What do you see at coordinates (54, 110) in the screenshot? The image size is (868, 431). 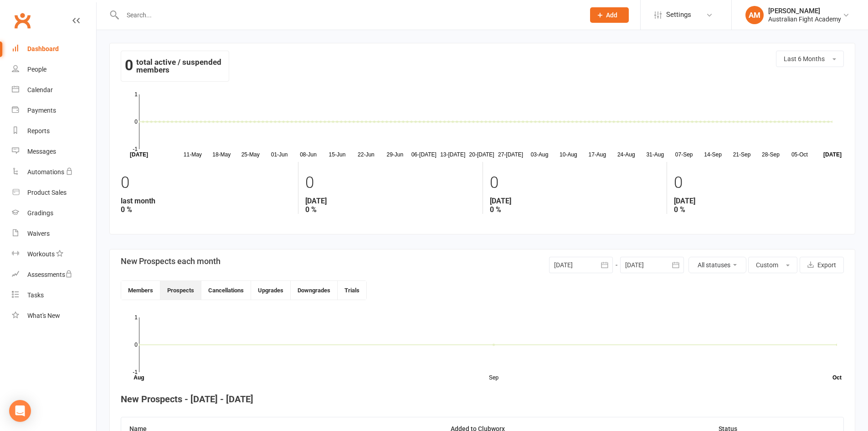 I see `a: Payments` at bounding box center [54, 110].